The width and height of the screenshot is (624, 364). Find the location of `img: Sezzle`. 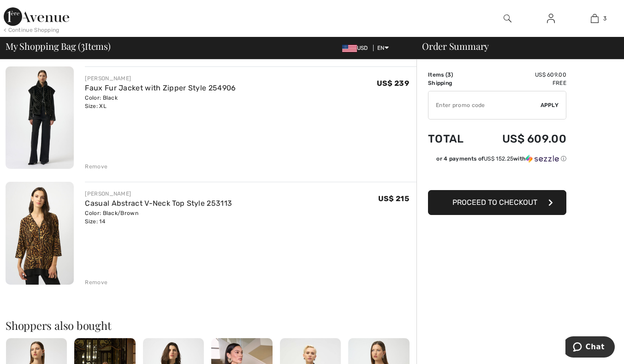

img: Sezzle is located at coordinates (543, 158).